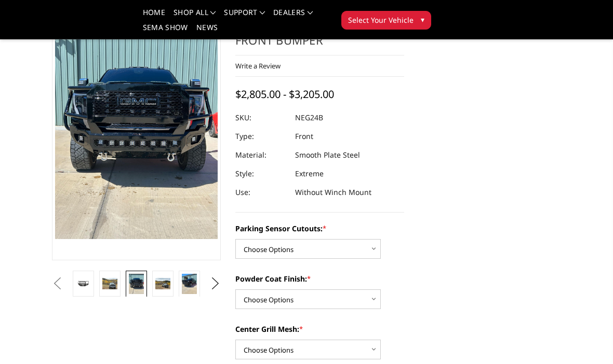  I want to click on a: Dealers, so click(293, 16).